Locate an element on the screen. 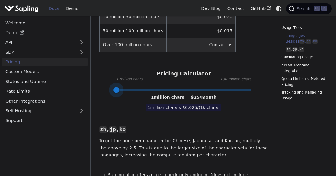  a: Docs is located at coordinates (54, 8).